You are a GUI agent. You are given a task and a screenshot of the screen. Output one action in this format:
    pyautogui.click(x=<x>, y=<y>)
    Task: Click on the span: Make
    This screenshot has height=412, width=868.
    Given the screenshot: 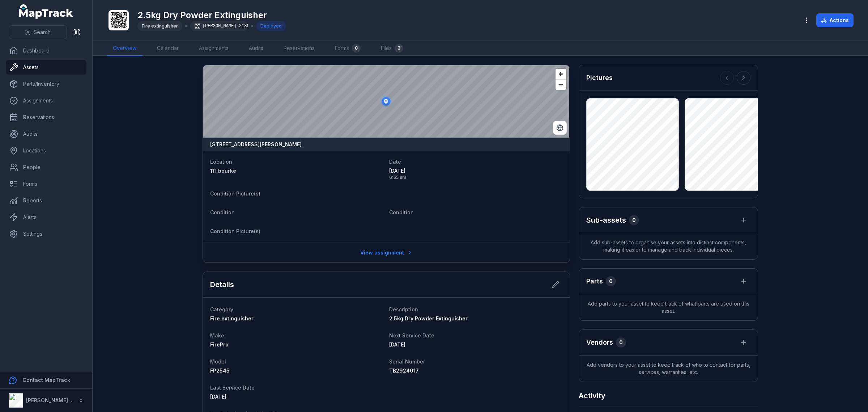 What is the action you would take?
    pyautogui.click(x=217, y=335)
    